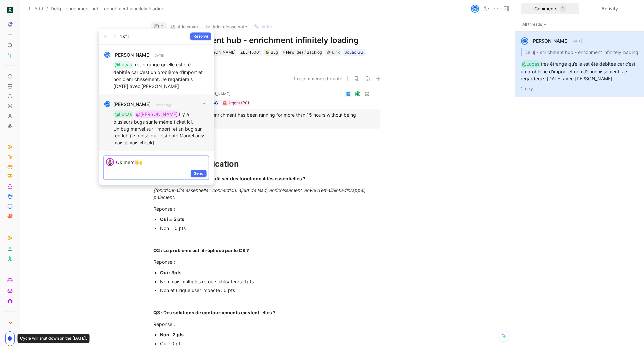 The image size is (644, 347). I want to click on button: Send, so click(199, 174).